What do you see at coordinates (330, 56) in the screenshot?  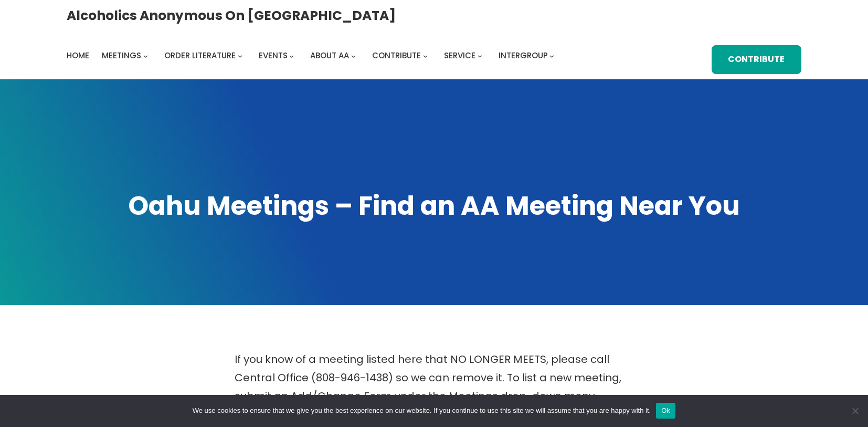 I see `a: About AA` at bounding box center [330, 56].